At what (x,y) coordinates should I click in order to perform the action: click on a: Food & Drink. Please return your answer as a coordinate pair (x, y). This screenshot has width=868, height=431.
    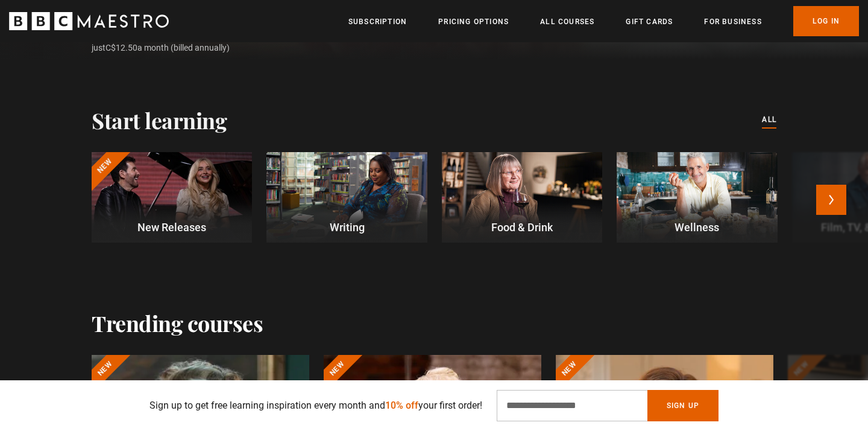
    Looking at the image, I should click on (522, 197).